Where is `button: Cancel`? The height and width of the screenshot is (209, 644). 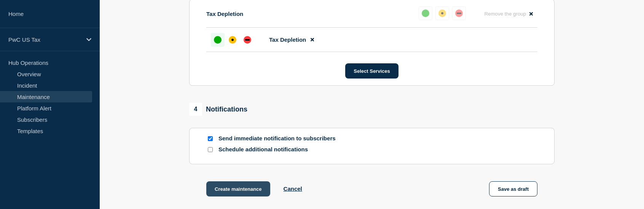
button: Cancel is located at coordinates (293, 189).